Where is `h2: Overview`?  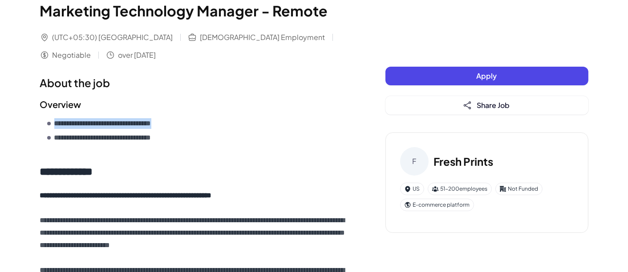
h2: Overview is located at coordinates (195, 105).